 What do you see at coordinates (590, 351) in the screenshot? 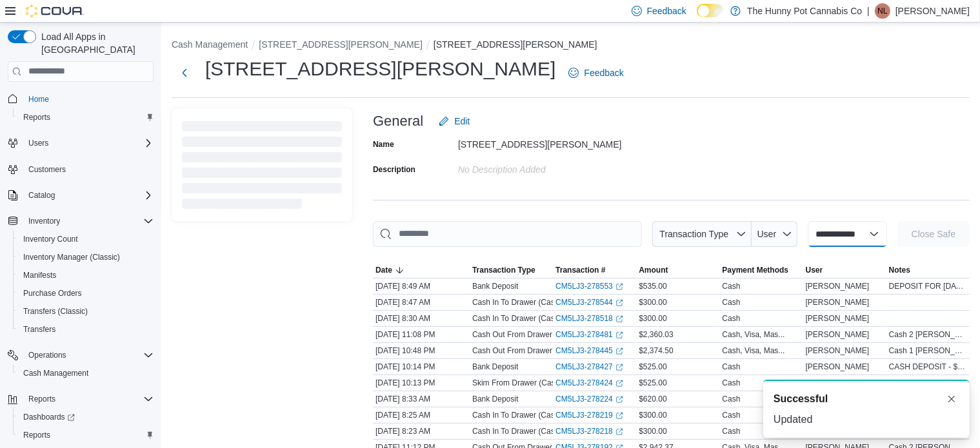
I see `a: CM5LJ3-278445External link` at bounding box center [590, 351].